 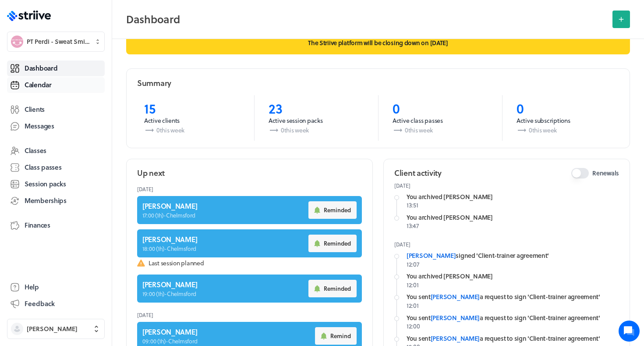 What do you see at coordinates (154, 83) in the screenshot?
I see `h2: Summary` at bounding box center [154, 83].